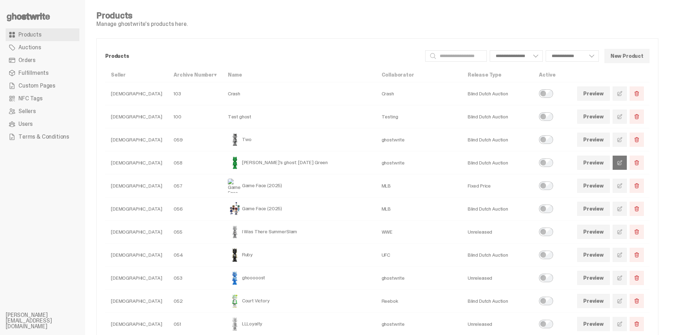 This screenshot has width=675, height=335. I want to click on td: 103, so click(195, 94).